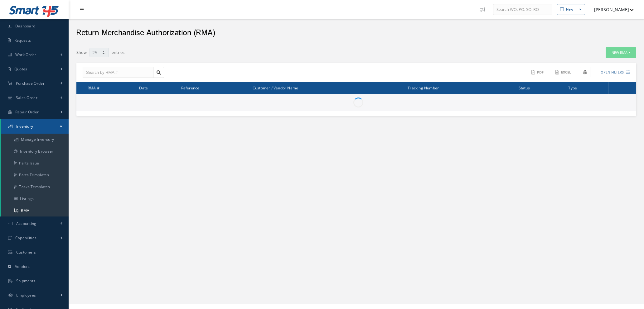 This screenshot has width=644, height=309. What do you see at coordinates (571, 9) in the screenshot?
I see `button: New` at bounding box center [571, 9].